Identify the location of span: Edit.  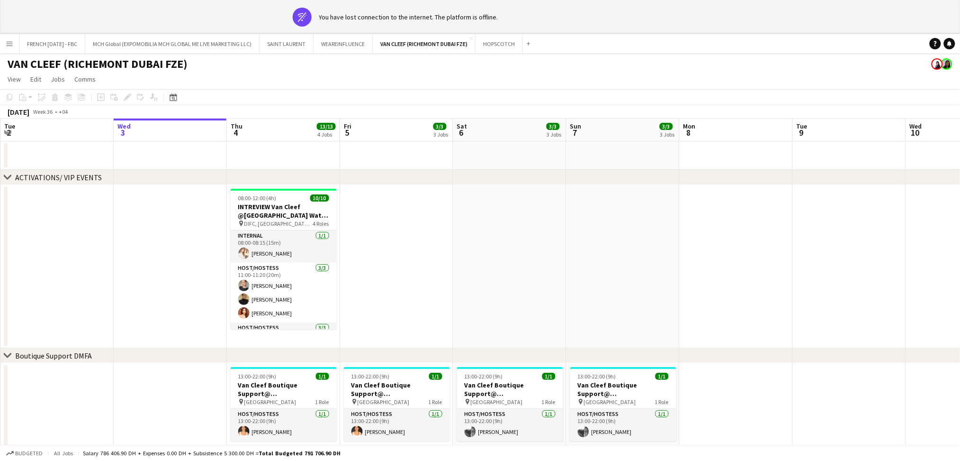
(36, 79).